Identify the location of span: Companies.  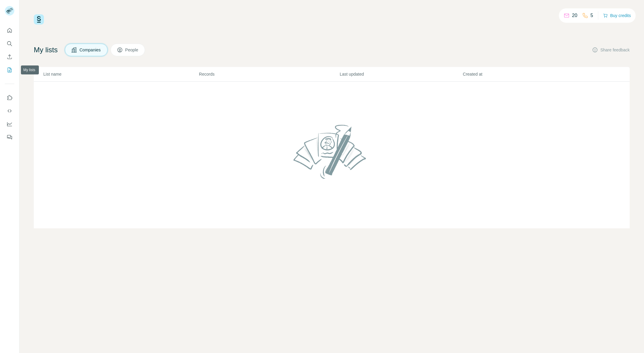
(90, 50).